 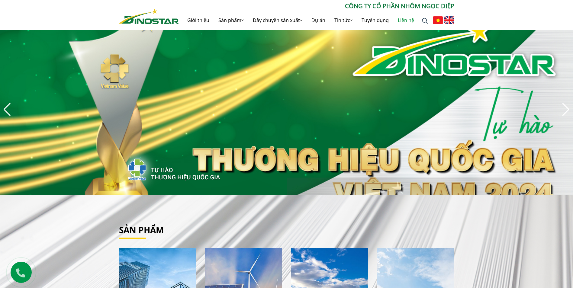 What do you see at coordinates (438, 20) in the screenshot?
I see `img: Tiếng Việt` at bounding box center [438, 20].